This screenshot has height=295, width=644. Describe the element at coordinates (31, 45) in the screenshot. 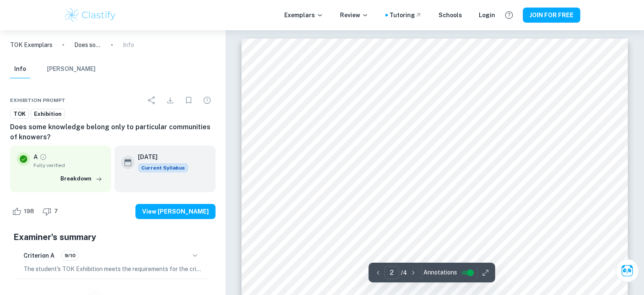

I see `a: TOK Exemplars` at that location.